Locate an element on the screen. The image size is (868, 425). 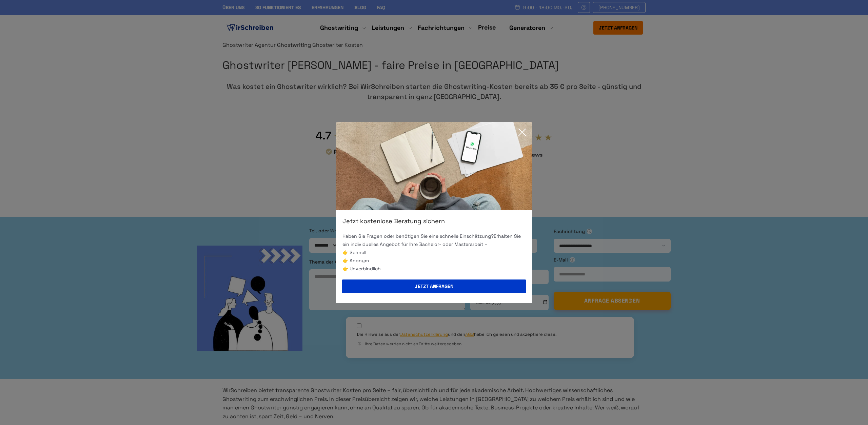
div: Jetzt kostenlose Beratung sichern is located at coordinates (434, 221).